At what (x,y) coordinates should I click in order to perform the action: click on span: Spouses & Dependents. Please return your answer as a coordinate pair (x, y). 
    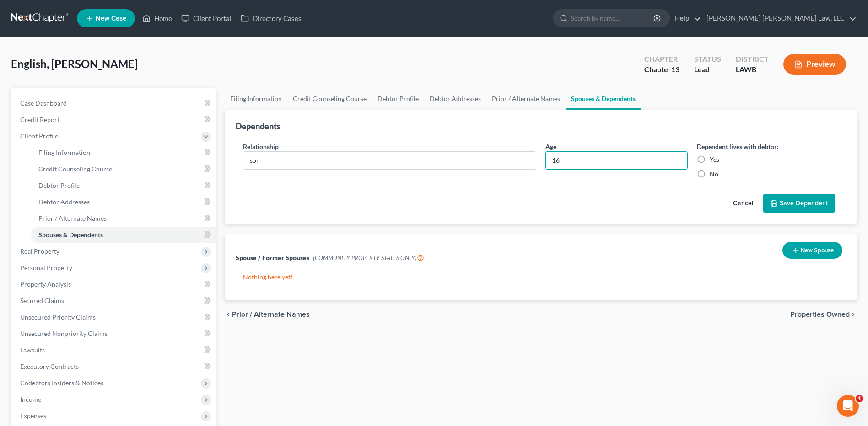
    Looking at the image, I should click on (71, 235).